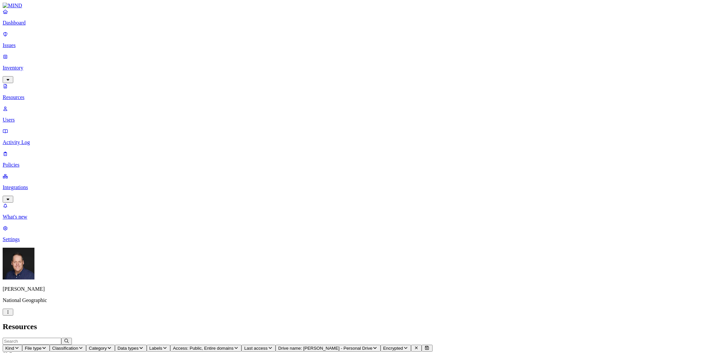  I want to click on a: What's new, so click(363, 211).